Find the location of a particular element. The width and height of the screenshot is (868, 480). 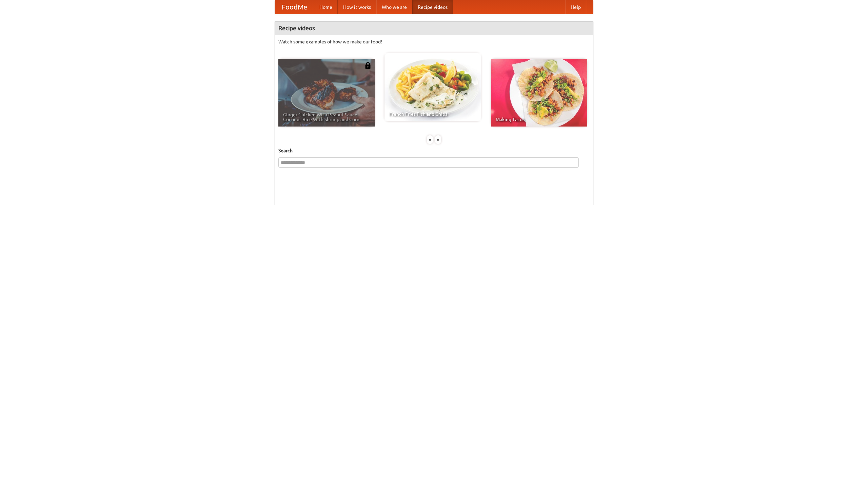

h4: Recipe videos is located at coordinates (434, 28).